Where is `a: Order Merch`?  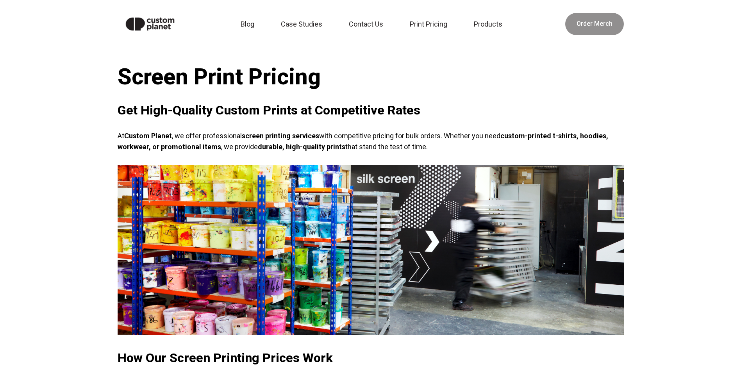 a: Order Merch is located at coordinates (594, 24).